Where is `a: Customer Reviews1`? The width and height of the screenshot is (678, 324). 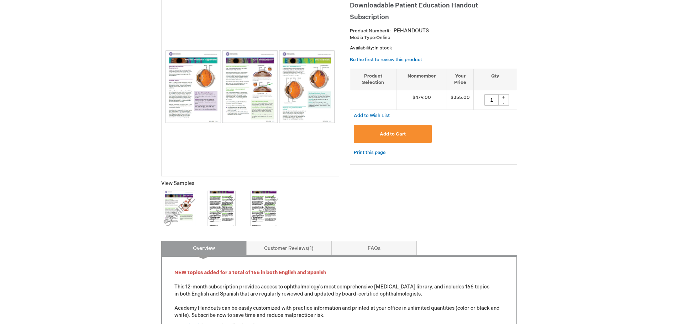
a: Customer Reviews1 is located at coordinates (289, 248).